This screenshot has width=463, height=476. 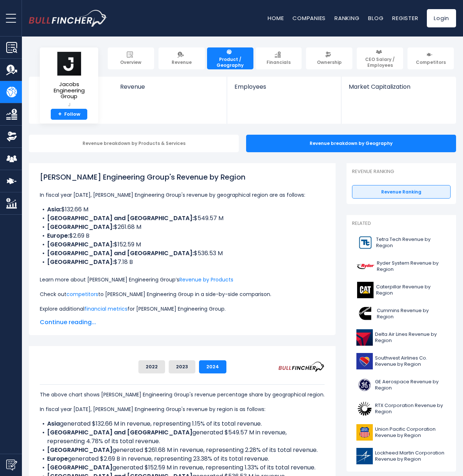 What do you see at coordinates (411, 338) in the screenshot?
I see `span: Delta Air Lines Revenue by Region` at bounding box center [411, 338].